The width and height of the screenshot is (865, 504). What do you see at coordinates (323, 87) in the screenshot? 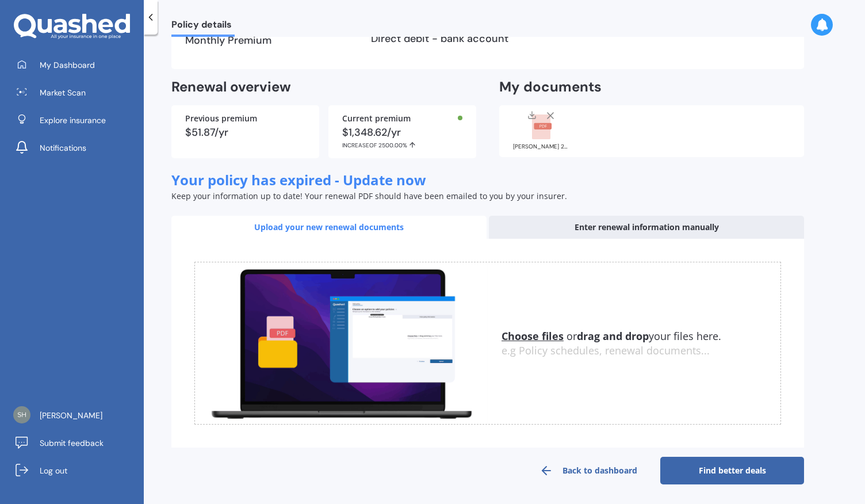
I see `h2: Renewal overview` at bounding box center [323, 87].